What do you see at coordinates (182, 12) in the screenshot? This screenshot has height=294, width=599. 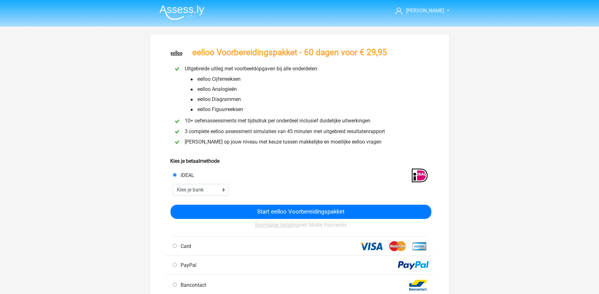 I see `img: Assessly` at bounding box center [182, 12].